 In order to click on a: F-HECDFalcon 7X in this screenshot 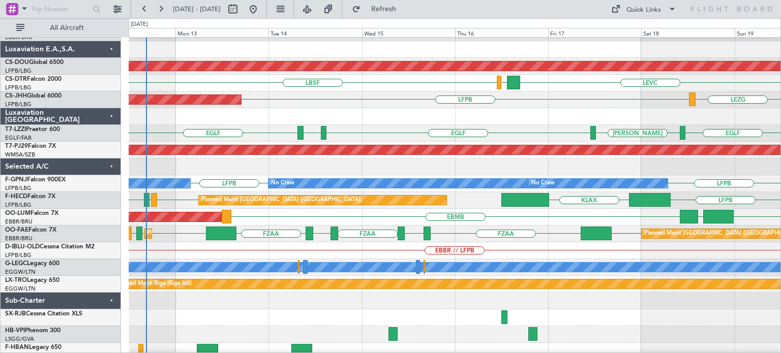, I will do `click(30, 197)`.